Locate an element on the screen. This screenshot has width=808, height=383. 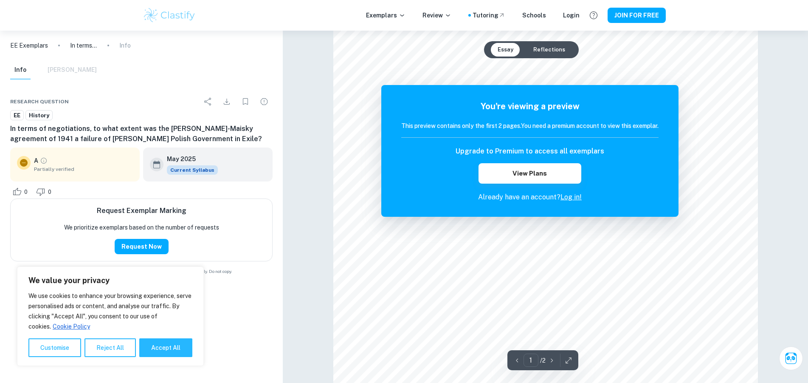
p: Info is located at coordinates (125, 45).